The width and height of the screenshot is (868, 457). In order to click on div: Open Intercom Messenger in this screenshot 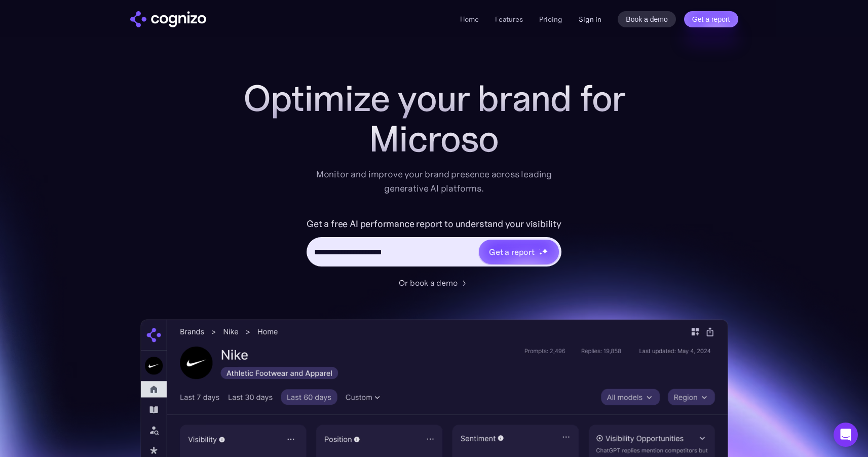, I will do `click(845, 435)`.